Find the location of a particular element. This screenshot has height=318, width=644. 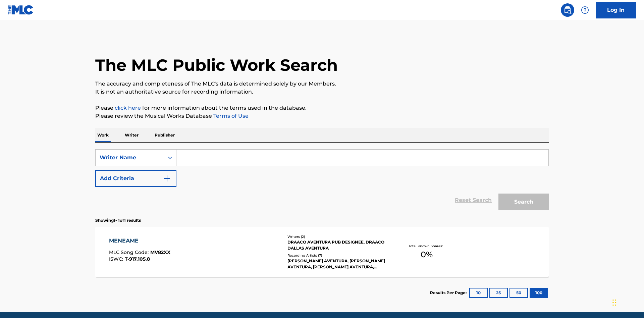

span: T-917.105.8 is located at coordinates (137, 259).